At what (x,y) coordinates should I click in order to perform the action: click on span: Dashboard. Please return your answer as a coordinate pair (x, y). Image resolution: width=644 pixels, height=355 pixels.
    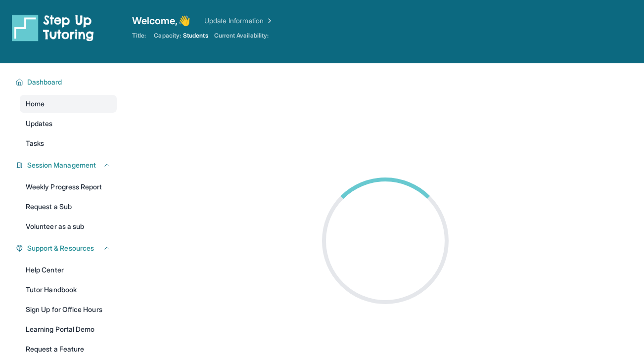
    Looking at the image, I should click on (45, 82).